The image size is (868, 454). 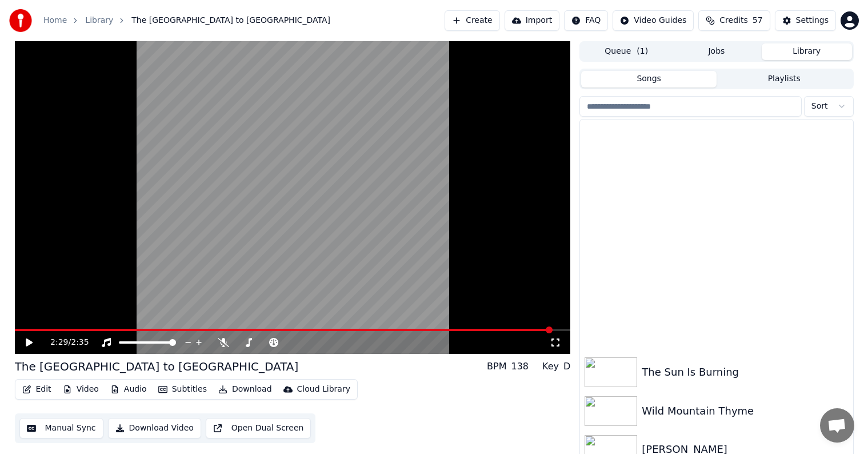 I want to click on span: ( 1 ), so click(x=642, y=52).